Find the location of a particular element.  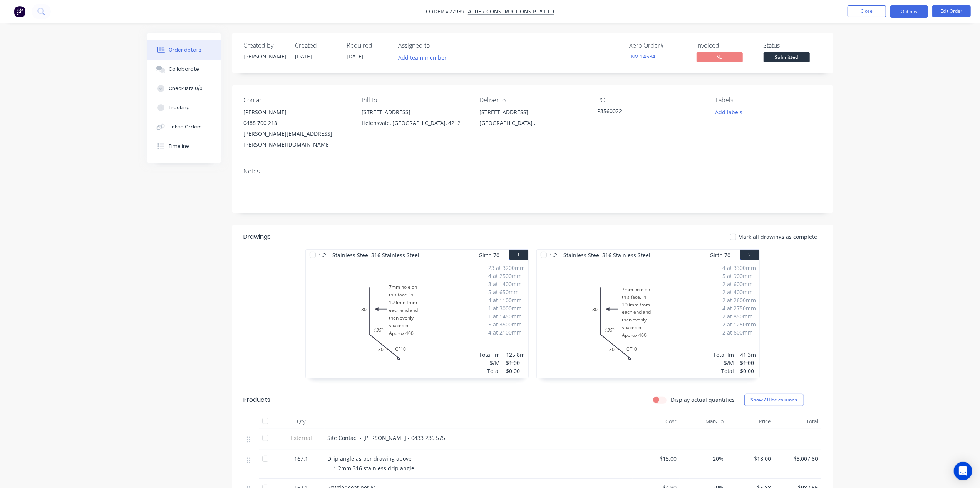

div: Products is located at coordinates (257, 400).